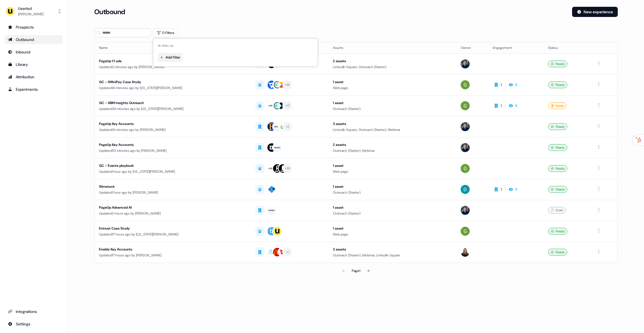 The width and height of the screenshot is (644, 333). What do you see at coordinates (173, 165) in the screenshot?
I see `div: GC - Events playbook` at bounding box center [173, 165].